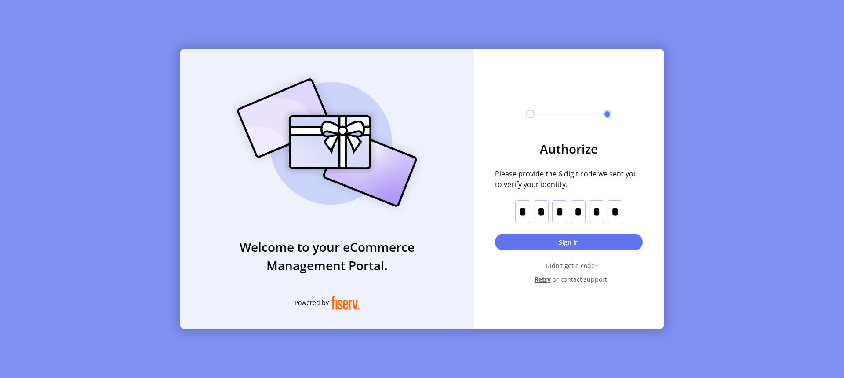 The height and width of the screenshot is (378, 844). I want to click on h3: Welcome to your eCommerce Management Portal., so click(327, 256).